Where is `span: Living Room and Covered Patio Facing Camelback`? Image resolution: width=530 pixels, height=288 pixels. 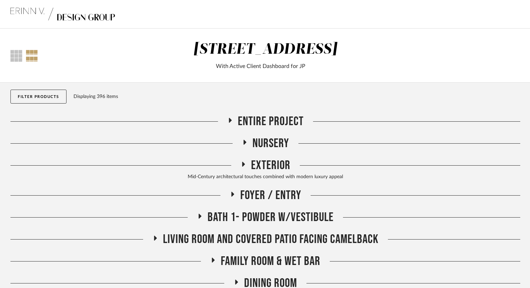
span: Living Room and Covered Patio Facing Camelback is located at coordinates (271, 239).